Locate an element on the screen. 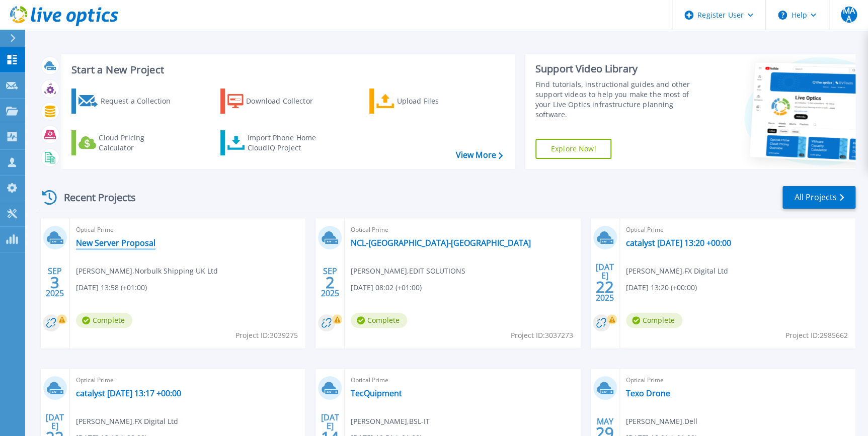 The width and height of the screenshot is (868, 436). a: Texo Drone is located at coordinates (648, 393).